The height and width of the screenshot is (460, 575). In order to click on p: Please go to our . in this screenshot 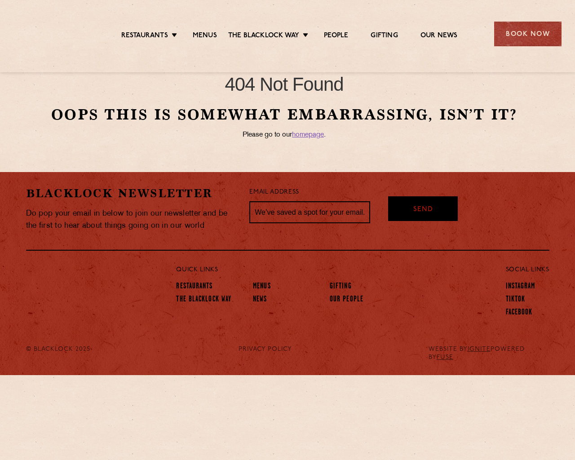, I will do `click(284, 135)`.